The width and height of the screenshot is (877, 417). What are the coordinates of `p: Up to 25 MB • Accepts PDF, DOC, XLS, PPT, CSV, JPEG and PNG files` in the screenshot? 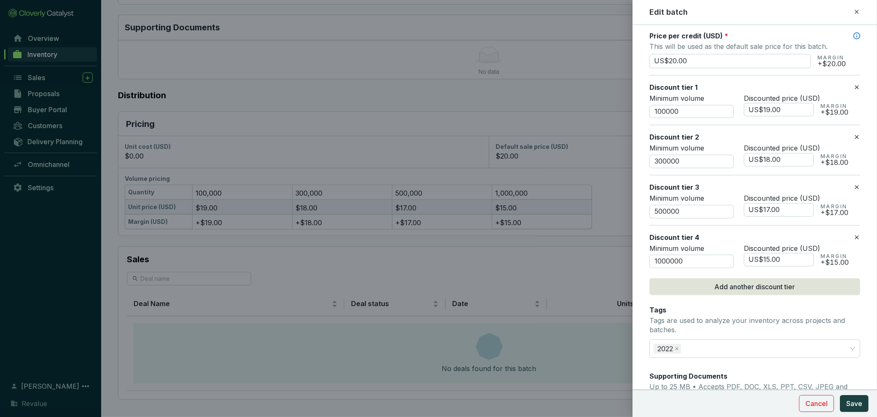 It's located at (755, 391).